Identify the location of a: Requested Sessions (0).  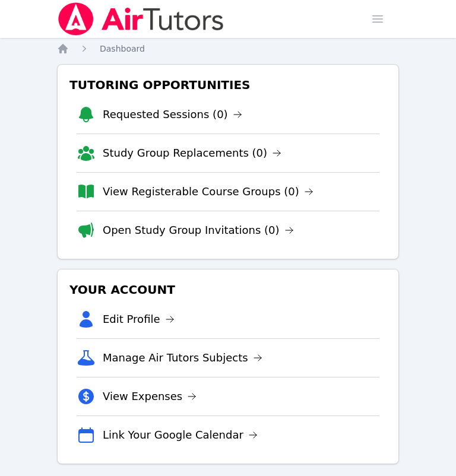
(172, 115).